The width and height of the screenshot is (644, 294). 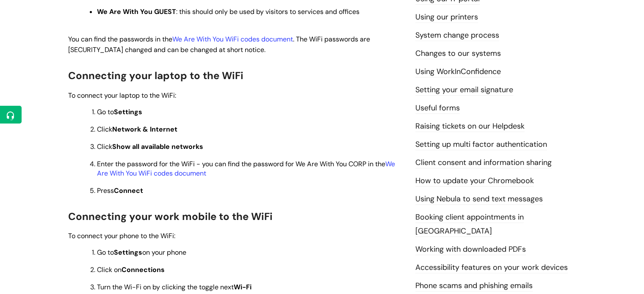 I want to click on a: Setting up multi factor authentication, so click(x=481, y=145).